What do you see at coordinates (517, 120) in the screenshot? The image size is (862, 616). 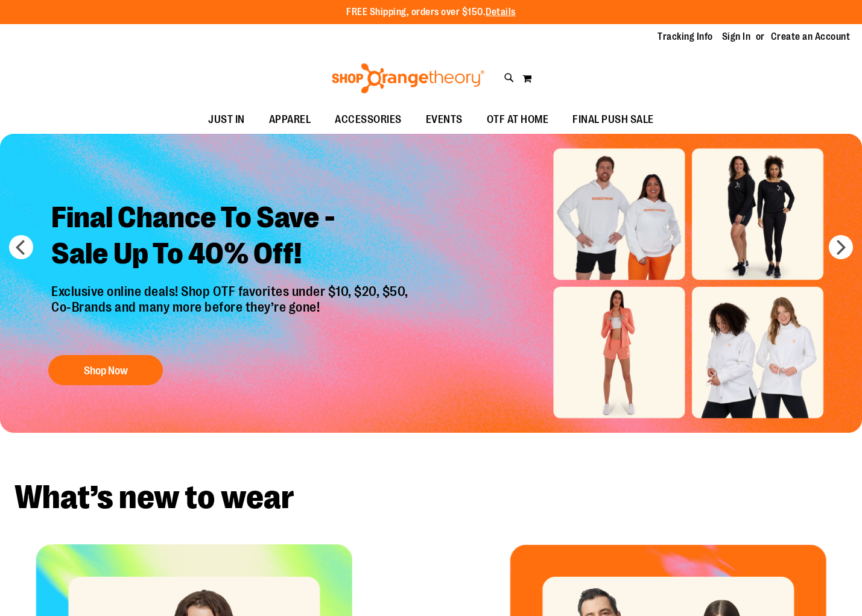 I see `span: OTF AT HOME` at bounding box center [517, 120].